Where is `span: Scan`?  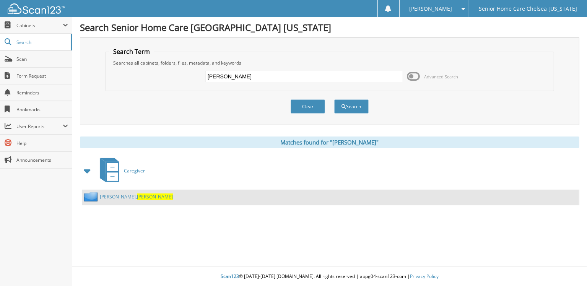 span: Scan is located at coordinates (42, 59).